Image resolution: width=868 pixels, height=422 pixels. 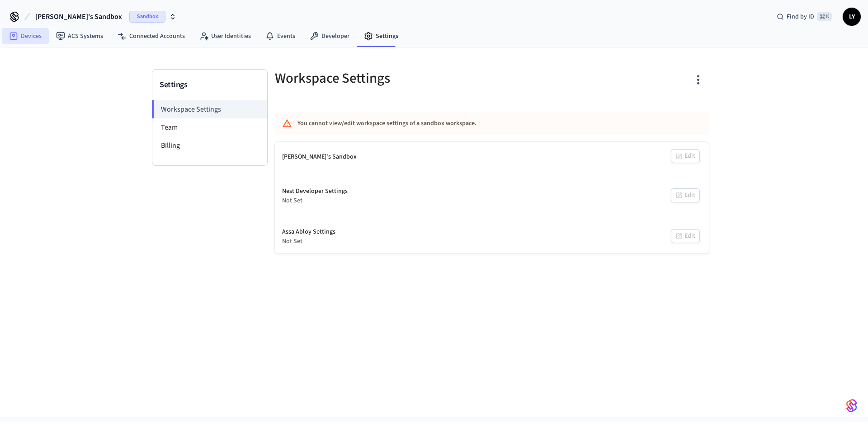 I want to click on span: Find by ID, so click(x=800, y=16).